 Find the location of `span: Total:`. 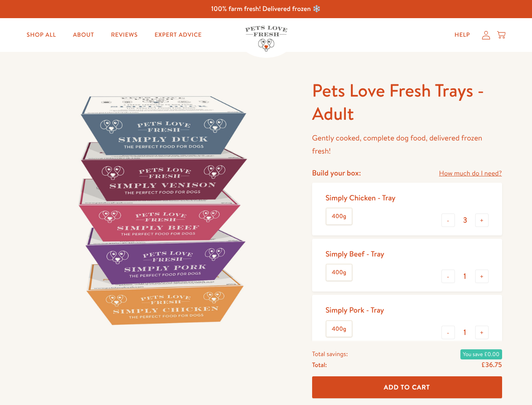

span: Total: is located at coordinates (319, 365).